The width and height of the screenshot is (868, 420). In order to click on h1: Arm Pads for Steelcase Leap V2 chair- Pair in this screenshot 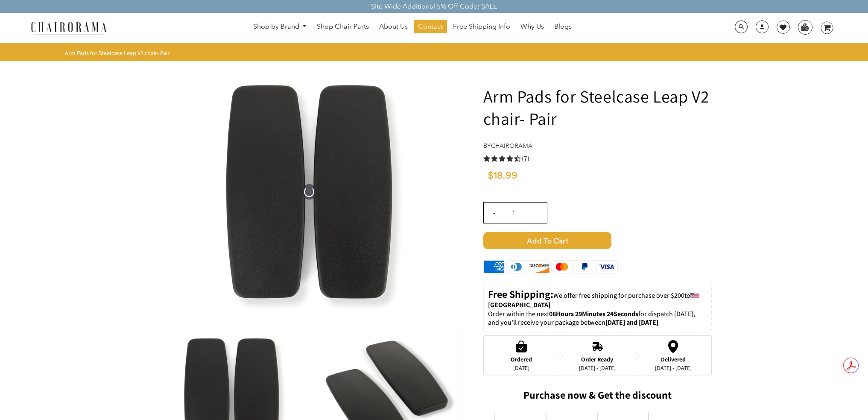, I will do `click(597, 107)`.